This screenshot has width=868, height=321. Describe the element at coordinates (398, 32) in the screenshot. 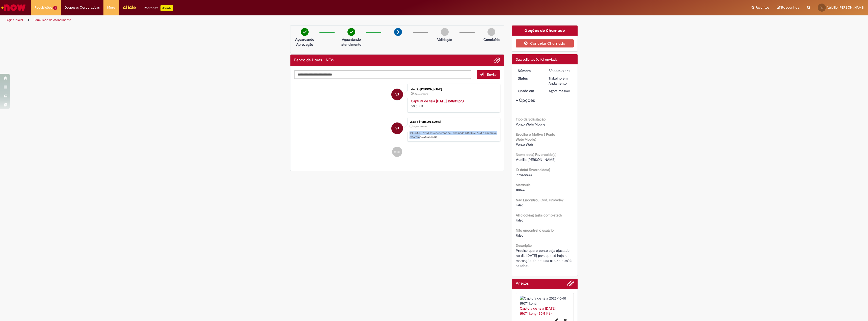

I see `img: arrow-next.png` at that location.